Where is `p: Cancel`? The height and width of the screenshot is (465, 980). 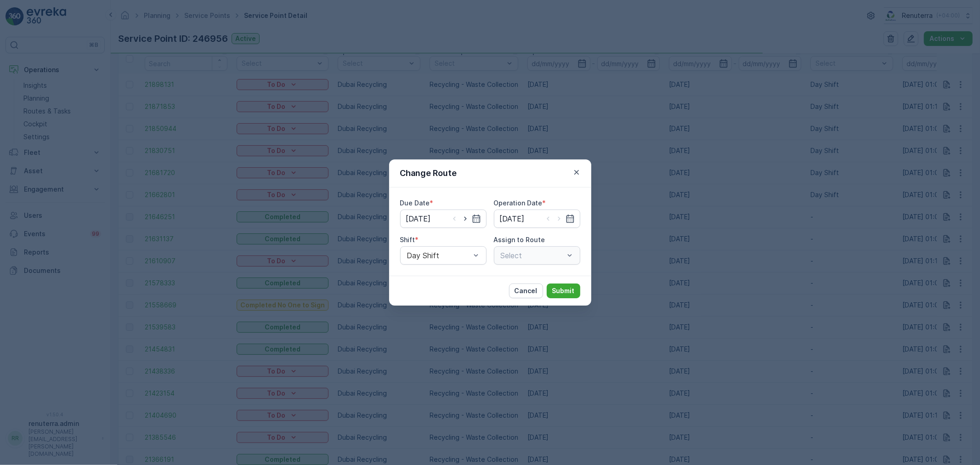
p: Cancel is located at coordinates (526, 291).